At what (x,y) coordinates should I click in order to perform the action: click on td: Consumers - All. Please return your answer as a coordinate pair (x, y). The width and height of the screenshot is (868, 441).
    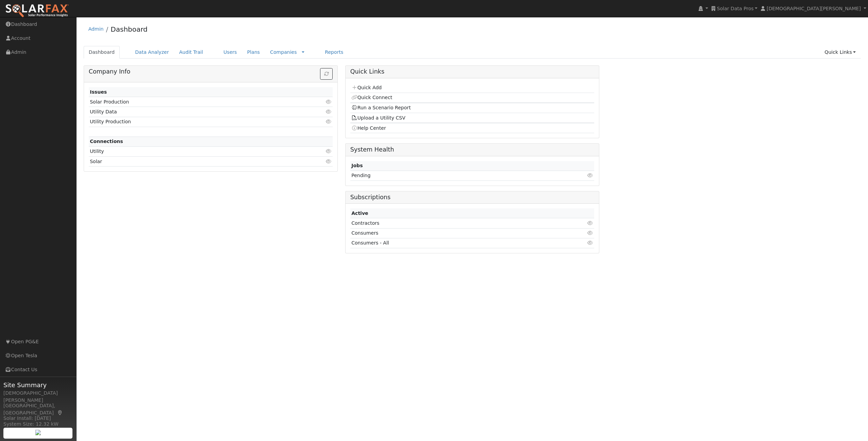
    Looking at the image, I should click on (451, 243).